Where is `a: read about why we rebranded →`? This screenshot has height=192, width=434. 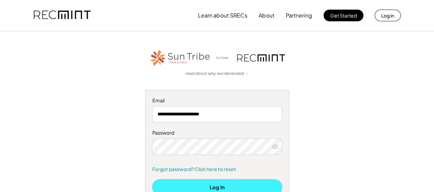 a: read about why we rebranded → is located at coordinates (217, 73).